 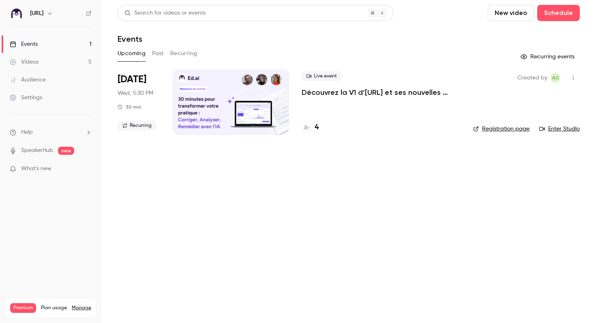 I want to click on span: Wed, 5:30 PM, so click(x=136, y=93).